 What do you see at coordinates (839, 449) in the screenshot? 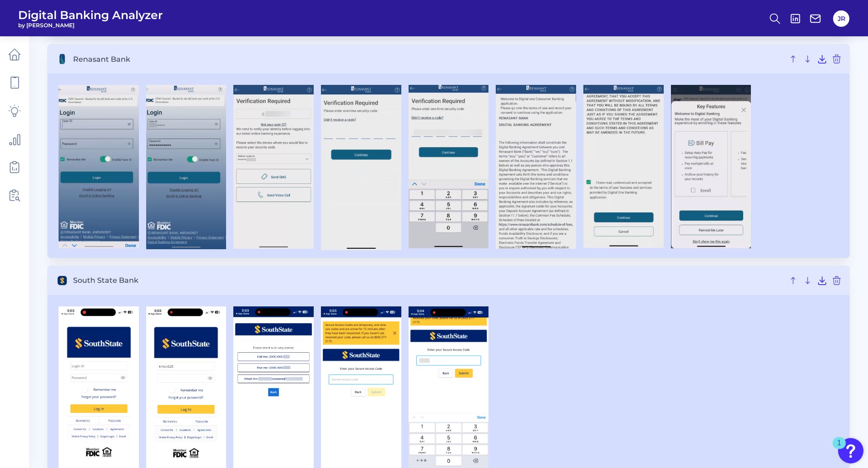
I see `div: 1` at bounding box center [839, 449].